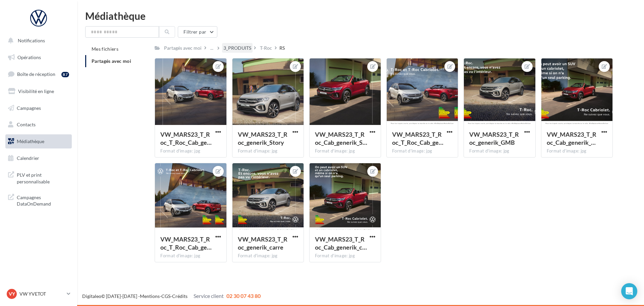 The width and height of the screenshot is (644, 306). Describe the element at coordinates (31, 141) in the screenshot. I see `span: Médiathèque` at that location.